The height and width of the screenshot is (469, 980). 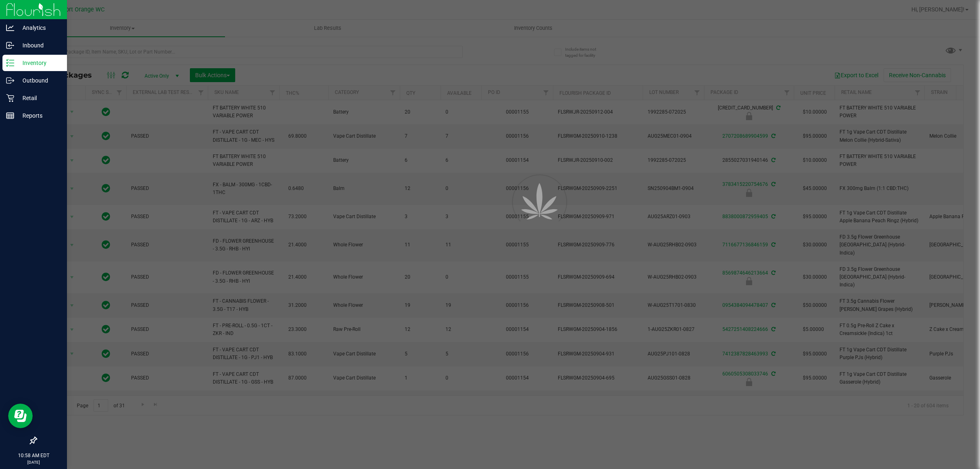 I want to click on p: Outbound, so click(x=38, y=80).